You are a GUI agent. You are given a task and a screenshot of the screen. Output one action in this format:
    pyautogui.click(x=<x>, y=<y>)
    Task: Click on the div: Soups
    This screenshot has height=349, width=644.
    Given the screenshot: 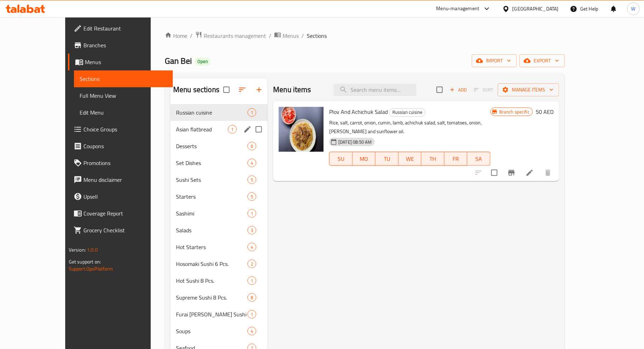 What is the action you would take?
    pyautogui.click(x=212, y=331)
    